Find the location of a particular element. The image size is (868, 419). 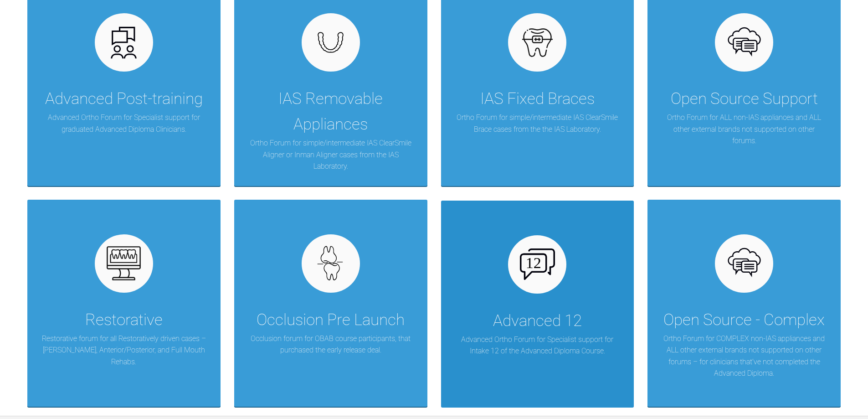

div: IAS Fixed Braces is located at coordinates (537, 99).